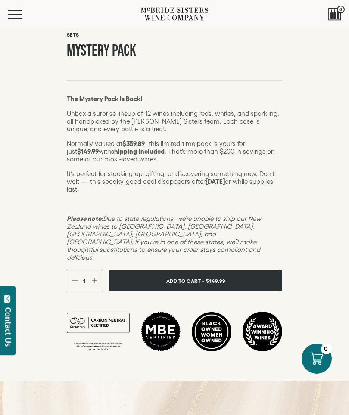 The height and width of the screenshot is (415, 349). I want to click on span: Add To Cart -, so click(185, 281).